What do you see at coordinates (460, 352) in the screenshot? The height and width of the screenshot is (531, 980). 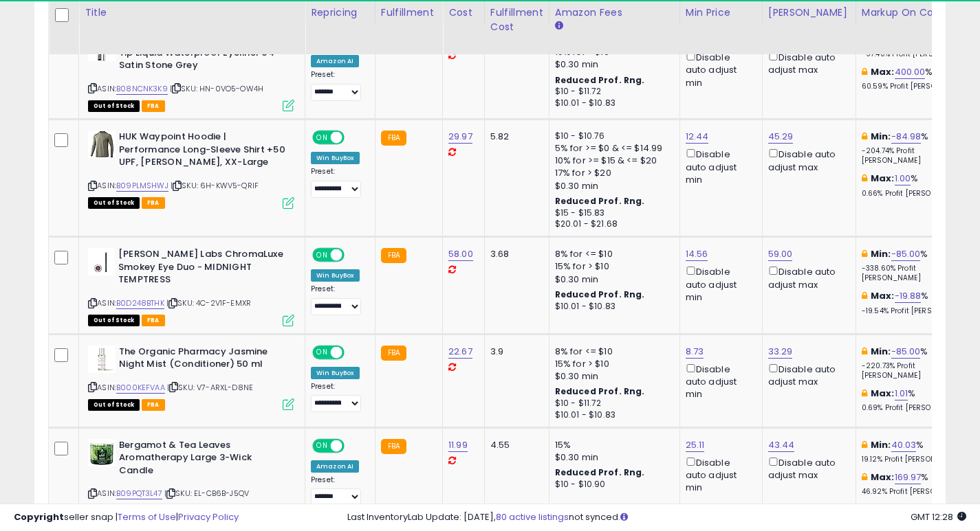 I see `a: 22.67` at bounding box center [460, 352].